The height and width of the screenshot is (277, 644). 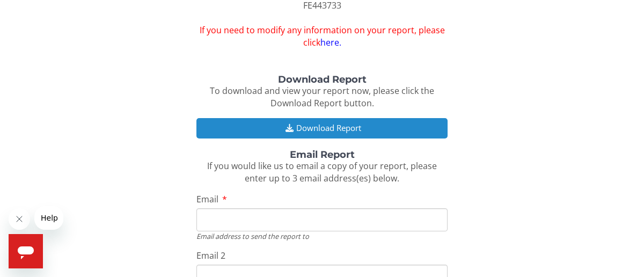 I want to click on strong: Download Report, so click(x=322, y=79).